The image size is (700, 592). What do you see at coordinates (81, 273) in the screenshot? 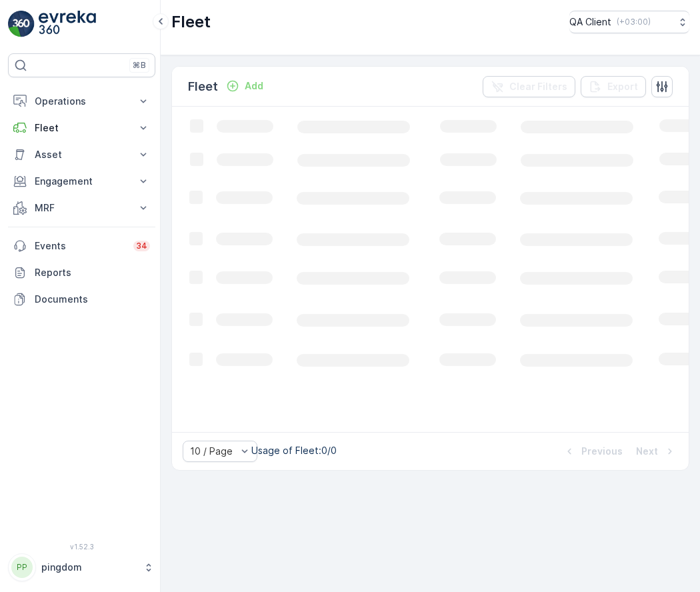
I see `a: Reports` at bounding box center [81, 273].